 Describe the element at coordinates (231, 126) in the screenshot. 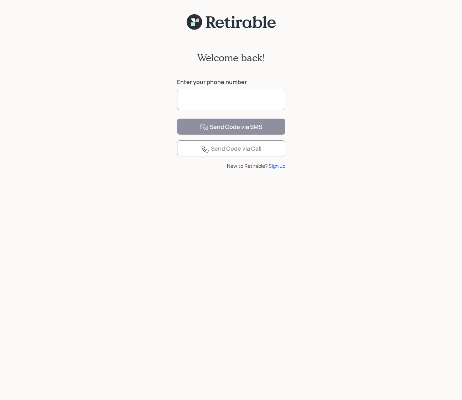

I see `button: Send Code via SMS` at that location.